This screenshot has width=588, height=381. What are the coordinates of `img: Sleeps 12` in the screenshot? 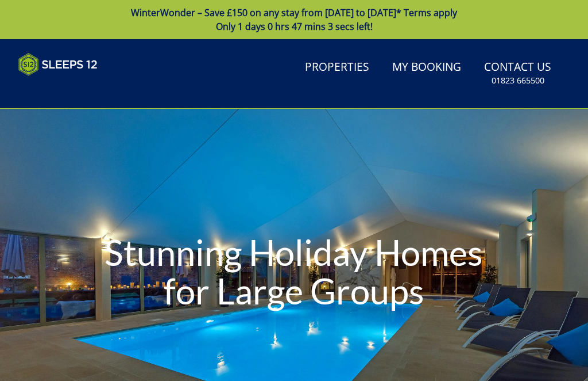 It's located at (58, 65).